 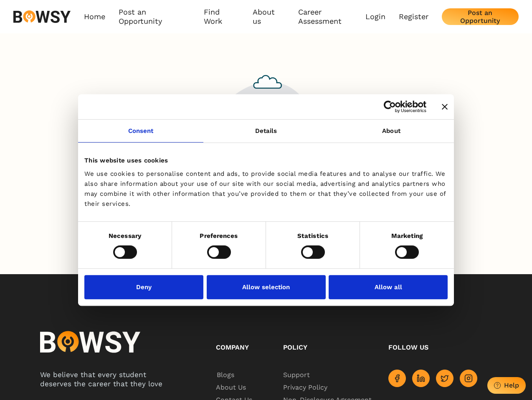 What do you see at coordinates (218, 236) in the screenshot?
I see `strong: Preferences` at bounding box center [218, 236].